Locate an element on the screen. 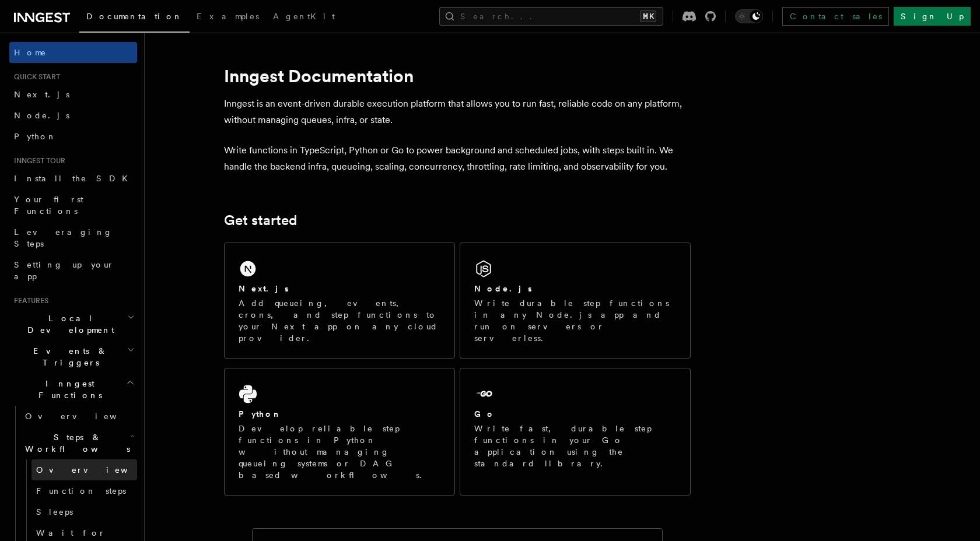  span: AgentKit is located at coordinates (304, 16).